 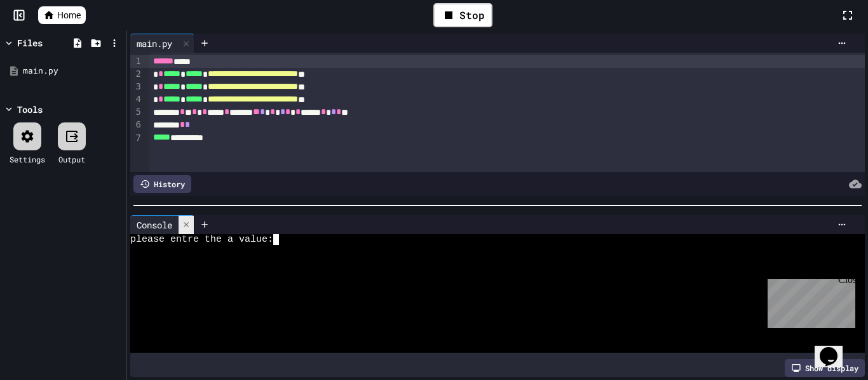 What do you see at coordinates (46, 42) in the screenshot?
I see `div: Chat with us now!Close` at bounding box center [46, 42].